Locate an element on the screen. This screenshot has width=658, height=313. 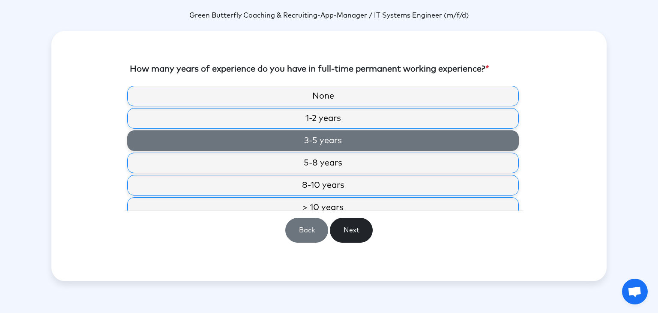
label: How many years of experience do you have in full-time permanent working experience? is located at coordinates (309, 69).